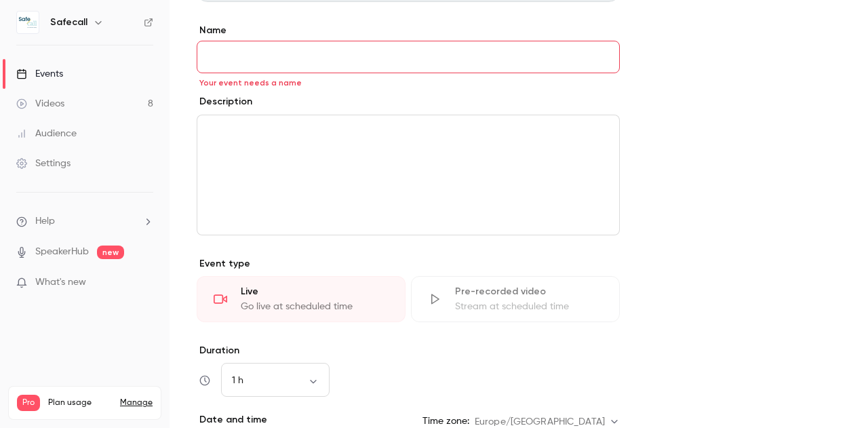 This screenshot has width=868, height=428. I want to click on h6: Safecall, so click(68, 23).